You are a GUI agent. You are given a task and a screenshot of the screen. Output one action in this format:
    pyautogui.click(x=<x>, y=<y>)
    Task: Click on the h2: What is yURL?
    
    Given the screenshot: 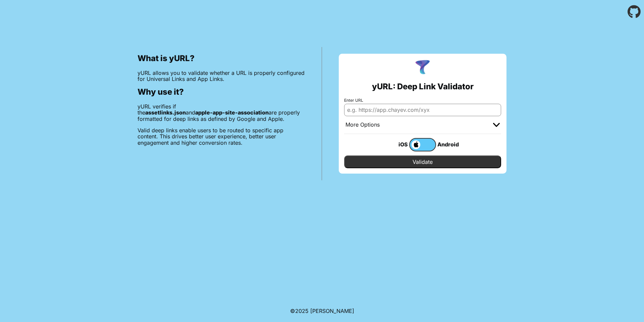 What is the action you would take?
    pyautogui.click(x=221, y=59)
    